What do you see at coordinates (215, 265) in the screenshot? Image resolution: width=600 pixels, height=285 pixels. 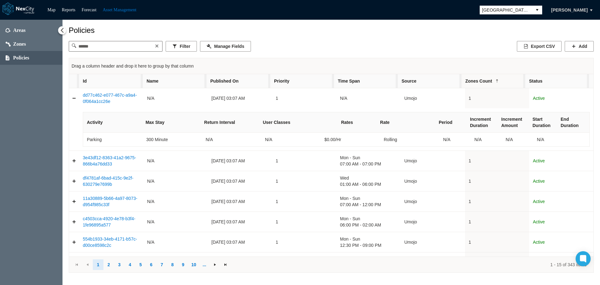 I see `a: Go to the next page` at bounding box center [215, 265].